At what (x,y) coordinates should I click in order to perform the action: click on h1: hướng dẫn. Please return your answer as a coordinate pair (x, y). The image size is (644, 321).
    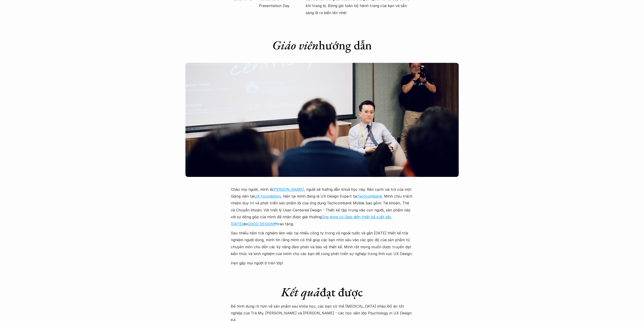
    Looking at the image, I should click on (322, 45).